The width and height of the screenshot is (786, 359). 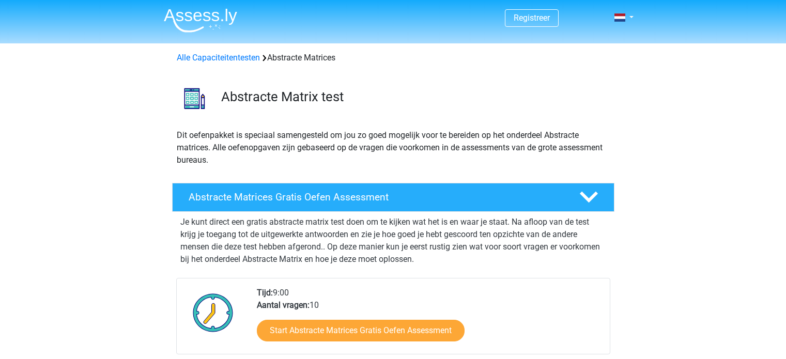 I want to click on img: abstracte matrices, so click(x=194, y=98).